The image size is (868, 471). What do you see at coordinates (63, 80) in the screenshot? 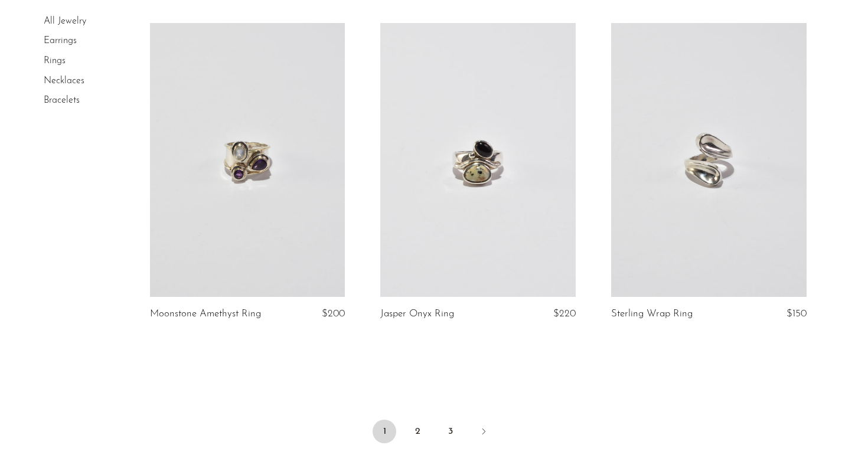
I see `a: Necklaces` at bounding box center [63, 80].